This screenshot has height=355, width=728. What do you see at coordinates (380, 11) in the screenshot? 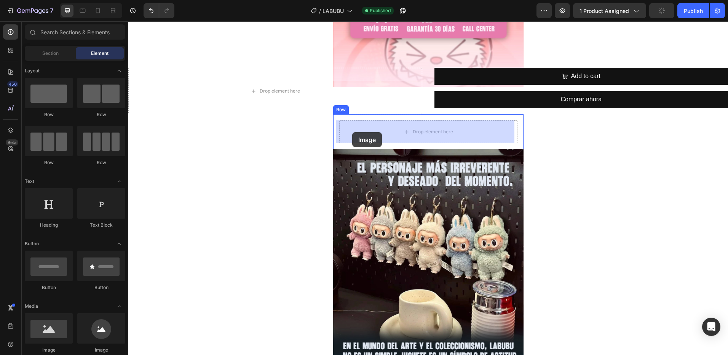
I see `span: Published` at bounding box center [380, 11].